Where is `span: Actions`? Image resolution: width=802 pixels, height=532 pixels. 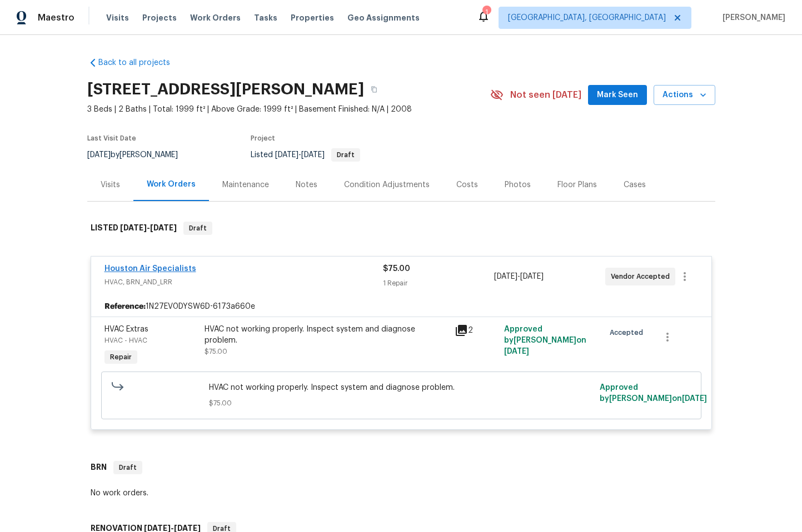
span: Actions is located at coordinates (685, 95).